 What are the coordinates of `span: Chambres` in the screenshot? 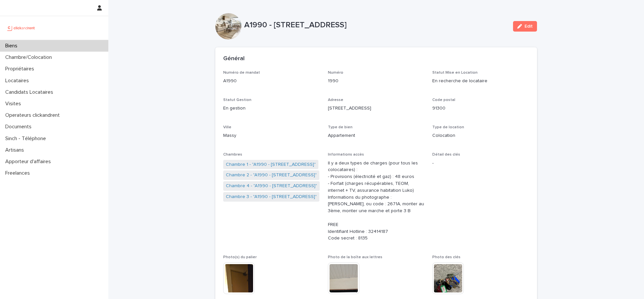 It's located at (233, 155).